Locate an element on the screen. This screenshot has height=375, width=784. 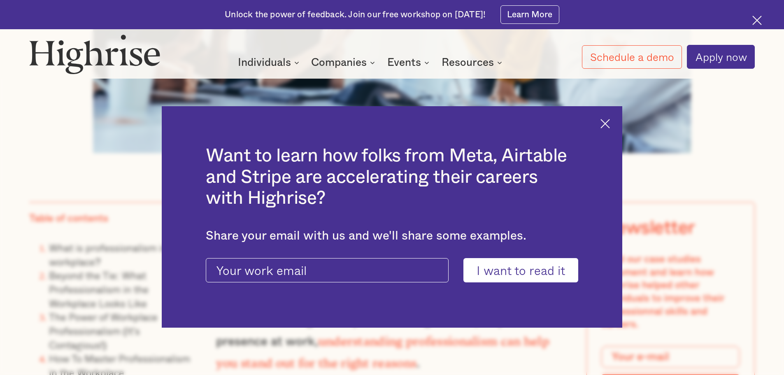
form: current-ascender-blog-article-modal-form is located at coordinates (392, 270).